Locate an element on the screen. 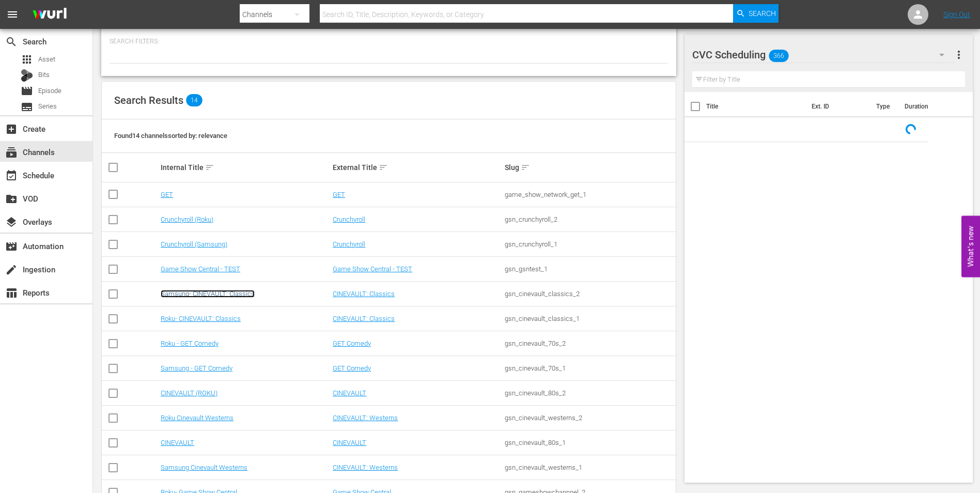 This screenshot has width=980, height=493. span: Automation is located at coordinates (12, 246).